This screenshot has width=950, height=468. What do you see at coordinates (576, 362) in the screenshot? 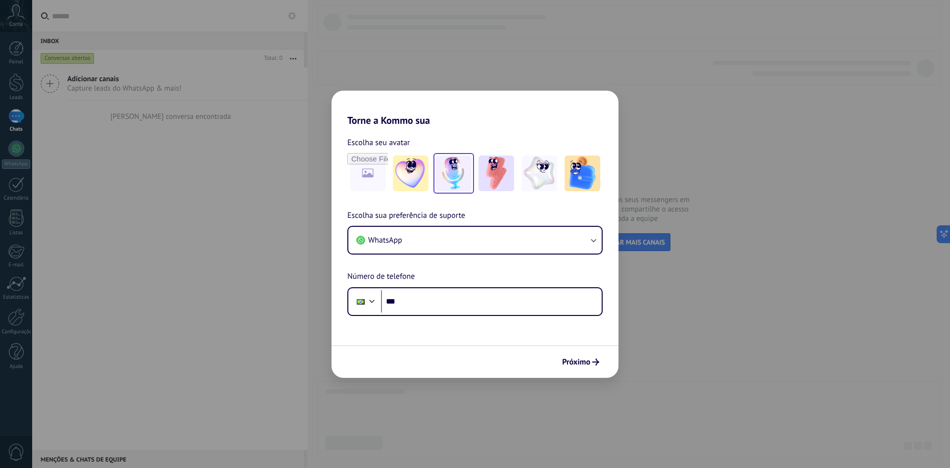
I see `span: Próximo` at bounding box center [576, 362].